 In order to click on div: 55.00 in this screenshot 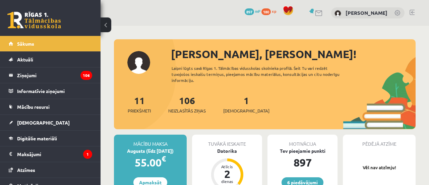, I will do `click(150, 162)`.